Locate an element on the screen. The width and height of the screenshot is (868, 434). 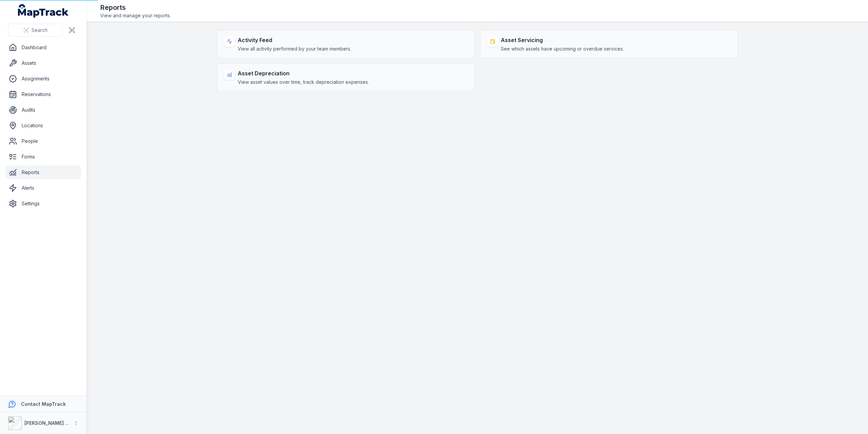
strong: Contact MapTrack is located at coordinates (43, 404).